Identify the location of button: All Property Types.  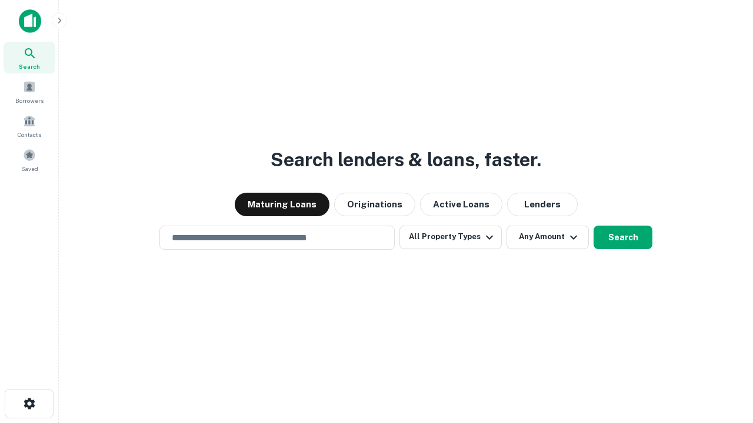
(450, 238).